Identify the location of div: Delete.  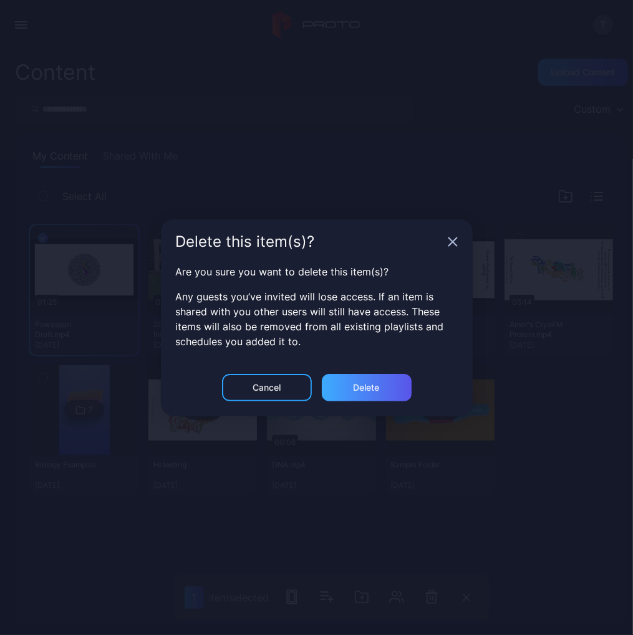
(366, 388).